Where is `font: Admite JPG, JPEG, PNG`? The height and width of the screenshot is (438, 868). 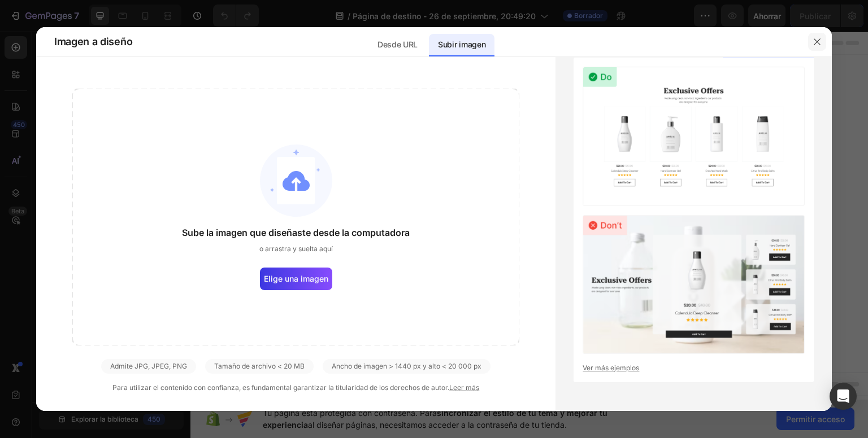
font: Admite JPG, JPEG, PNG is located at coordinates (149, 366).